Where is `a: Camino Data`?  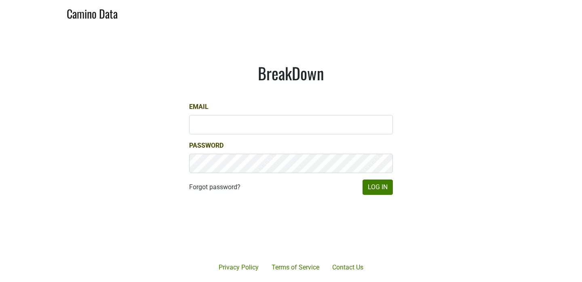 a: Camino Data is located at coordinates (92, 13).